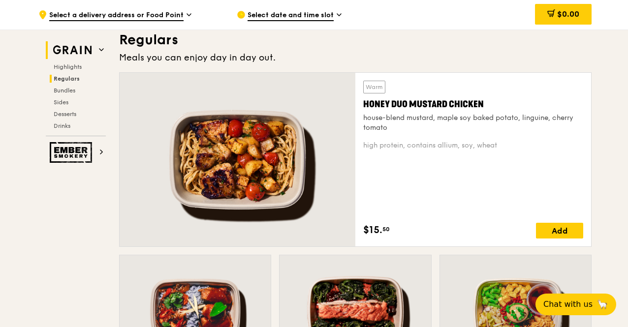 The width and height of the screenshot is (628, 327). What do you see at coordinates (386, 229) in the screenshot?
I see `span: 50` at bounding box center [386, 229].